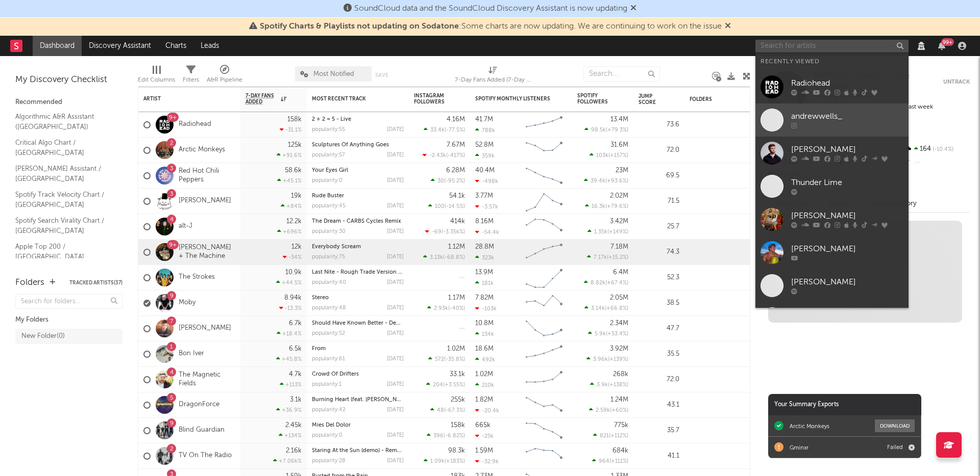  What do you see at coordinates (484, 119) in the screenshot?
I see `div: 41.7M` at bounding box center [484, 119].